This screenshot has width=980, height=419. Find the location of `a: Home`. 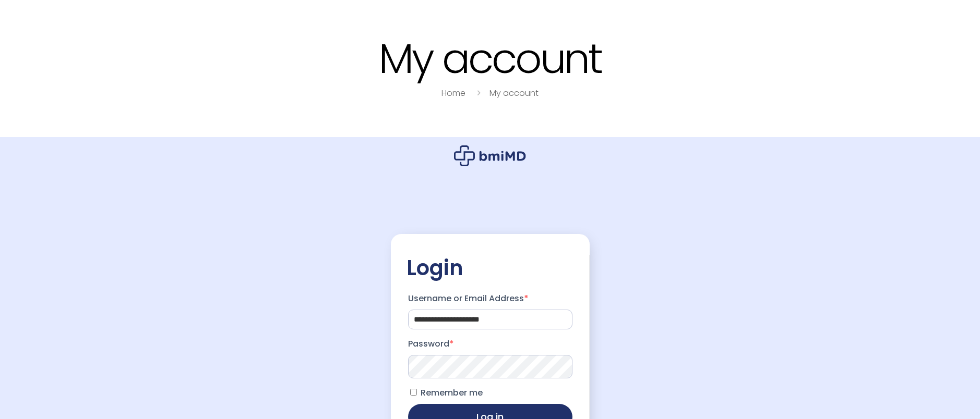

a: Home is located at coordinates (453, 93).